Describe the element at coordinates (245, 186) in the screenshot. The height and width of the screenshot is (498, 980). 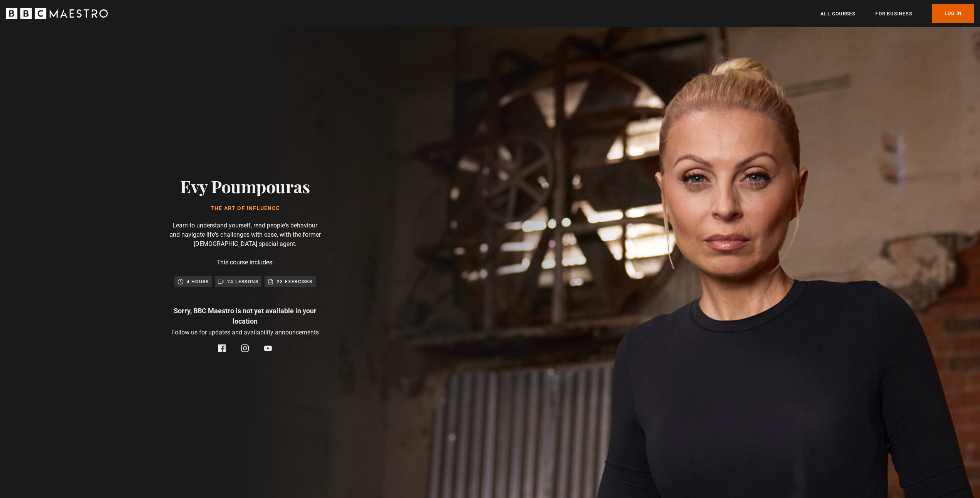
I see `h2: Evy Poumpouras` at that location.